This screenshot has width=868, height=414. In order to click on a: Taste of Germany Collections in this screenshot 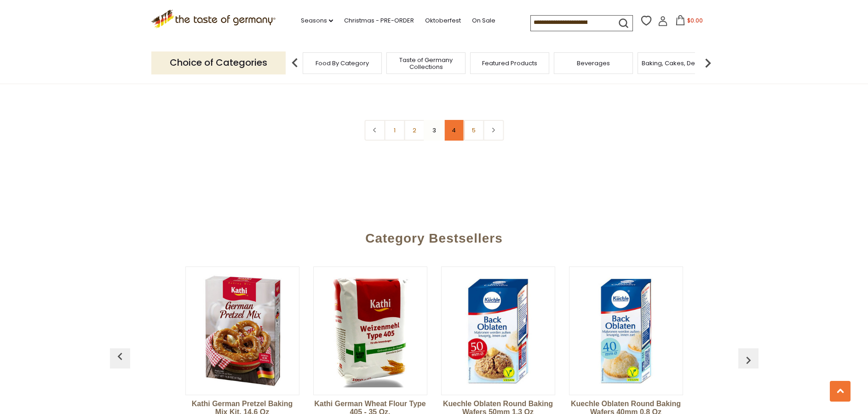, I will do `click(426, 63)`.